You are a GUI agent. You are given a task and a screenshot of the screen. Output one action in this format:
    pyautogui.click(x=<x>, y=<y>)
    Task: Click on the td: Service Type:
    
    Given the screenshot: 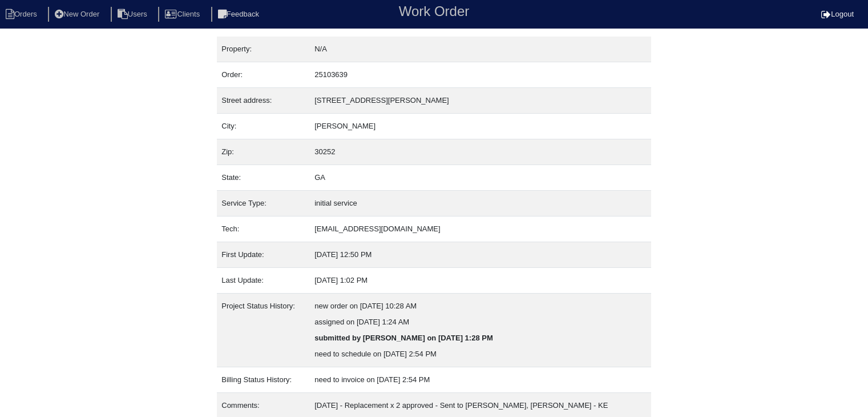 What is the action you would take?
    pyautogui.click(x=263, y=203)
    